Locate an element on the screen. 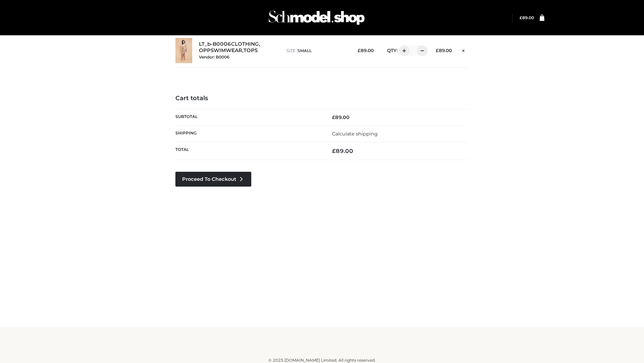  a: LT_b-B0006 is located at coordinates (215, 44).